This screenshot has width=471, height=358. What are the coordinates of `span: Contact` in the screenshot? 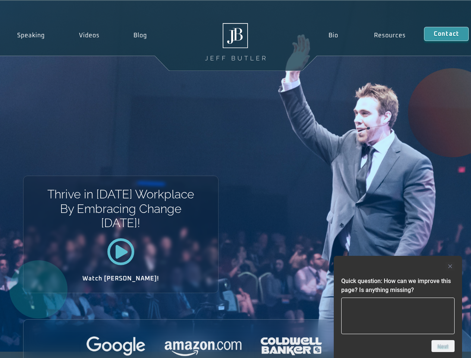 It's located at (446, 34).